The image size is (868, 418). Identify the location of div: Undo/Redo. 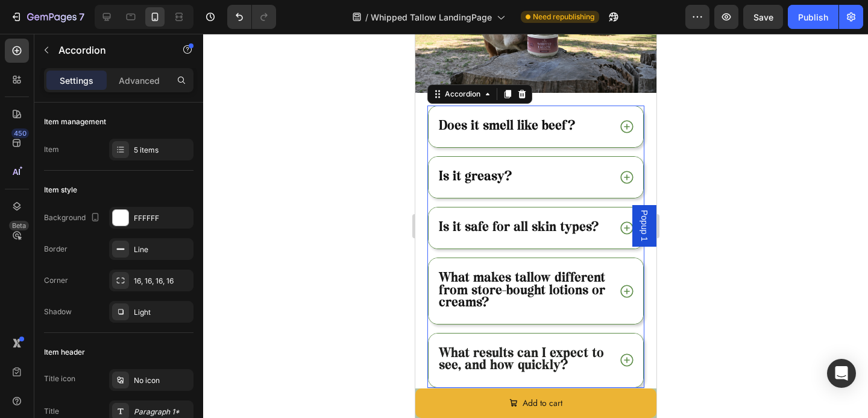
(251, 17).